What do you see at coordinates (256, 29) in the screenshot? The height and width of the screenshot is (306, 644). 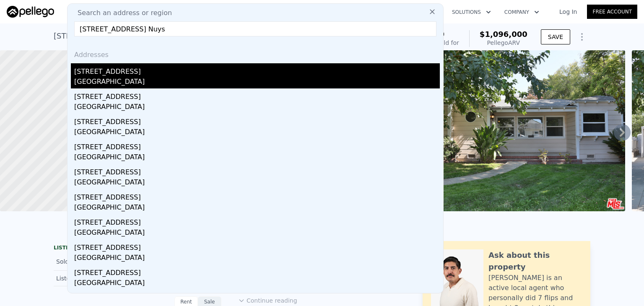 I see `input: Enter an address, city, region, neighborhood or zip code` at bounding box center [256, 29].